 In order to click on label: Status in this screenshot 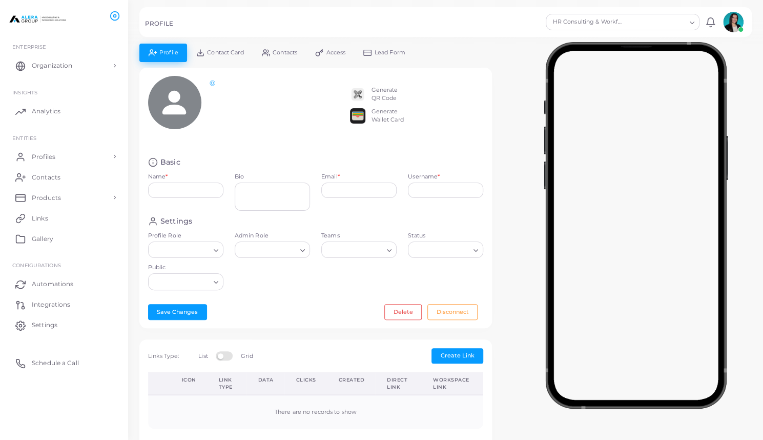, I will do `click(445, 236)`.